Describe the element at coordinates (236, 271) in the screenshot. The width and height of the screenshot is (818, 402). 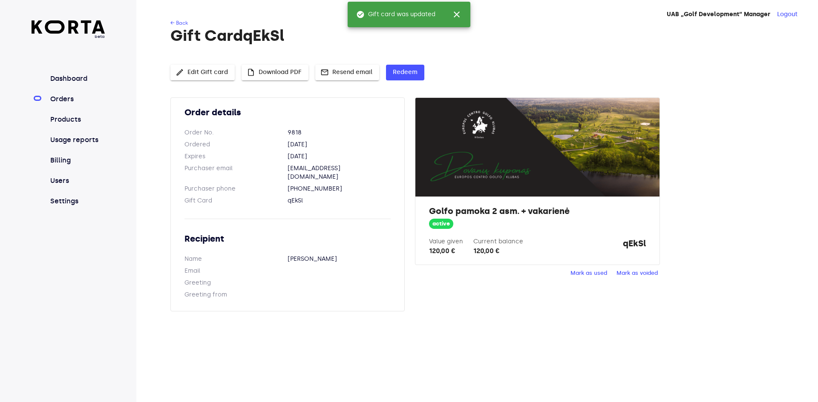
I see `dt: Email` at that location.